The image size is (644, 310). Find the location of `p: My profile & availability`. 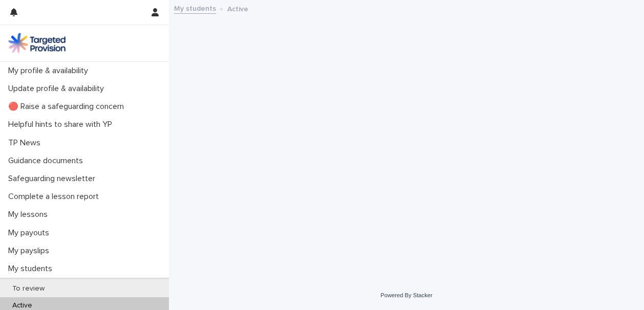

p: My profile & availability is located at coordinates (50, 71).